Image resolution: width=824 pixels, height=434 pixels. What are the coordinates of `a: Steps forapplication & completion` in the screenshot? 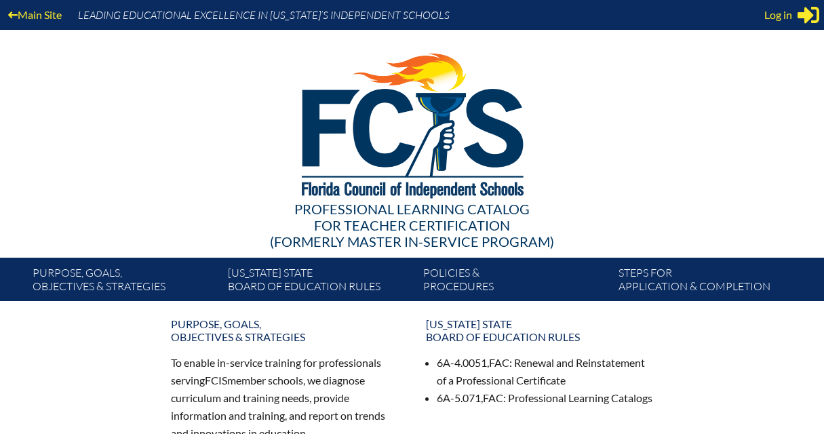 It's located at (710, 282).